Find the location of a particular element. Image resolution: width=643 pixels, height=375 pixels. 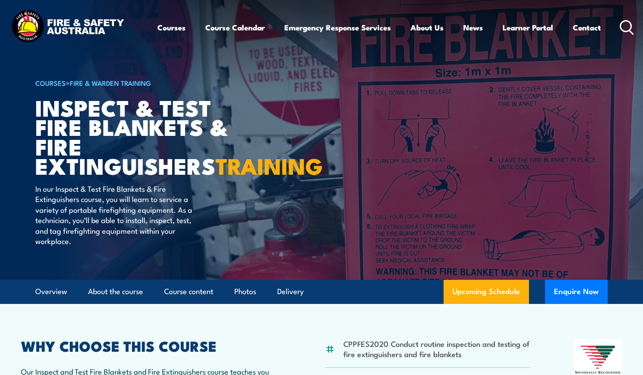

li: CPPFES2020 Conduct routine inspection and testing of fire extinguishers and fire blankets is located at coordinates (437, 349).